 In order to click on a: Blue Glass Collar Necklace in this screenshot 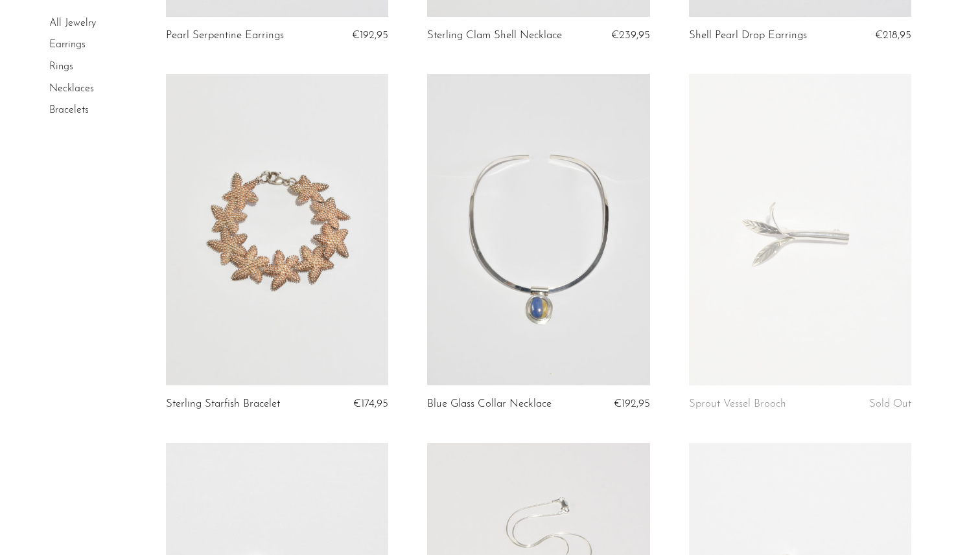, I will do `click(489, 404)`.